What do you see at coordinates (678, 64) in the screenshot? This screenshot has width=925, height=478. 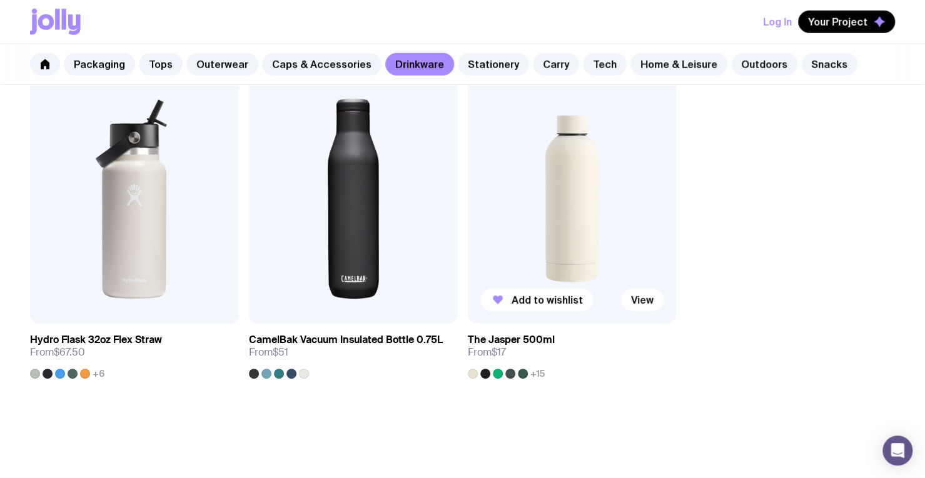 I see `a: Home & Leisure` at bounding box center [678, 64].